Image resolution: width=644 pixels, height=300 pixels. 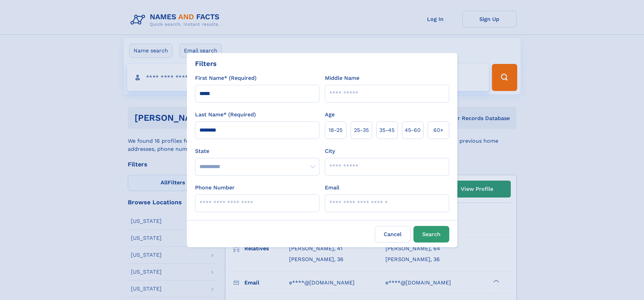 I want to click on label: Phone Number, so click(x=215, y=188).